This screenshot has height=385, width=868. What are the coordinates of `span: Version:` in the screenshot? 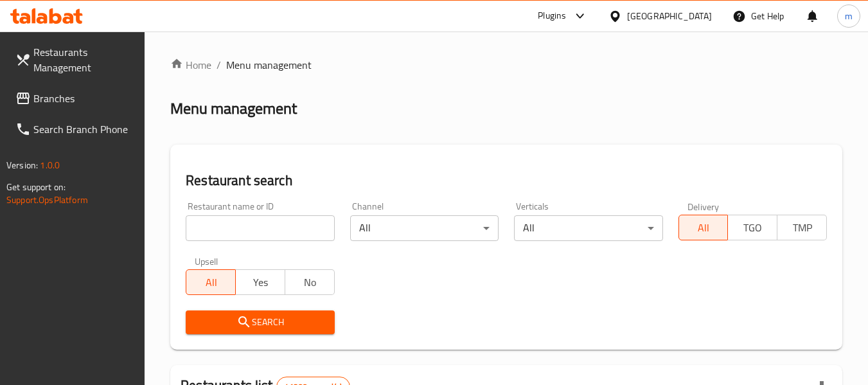 It's located at (22, 165).